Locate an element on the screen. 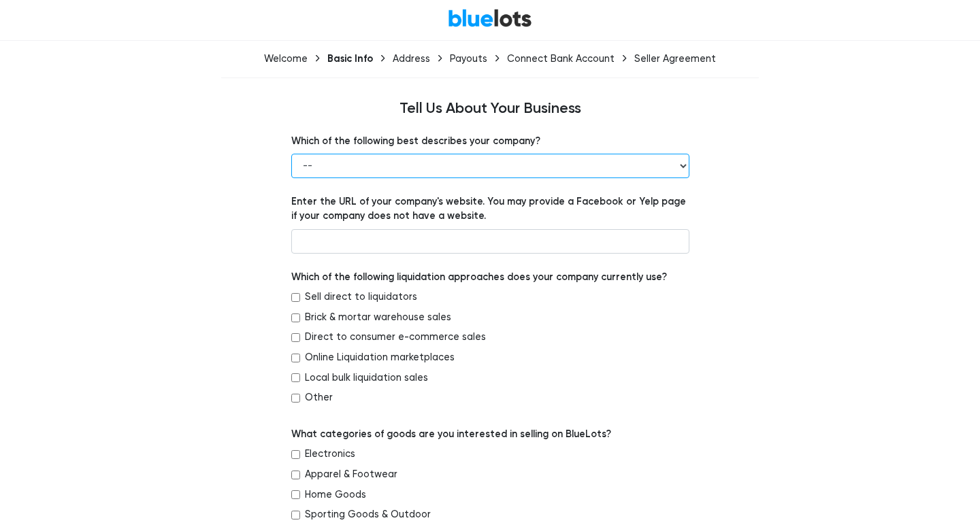  div: Payouts is located at coordinates (468, 58).